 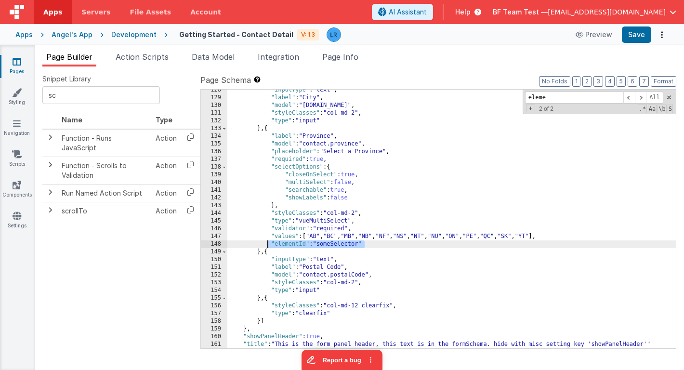 I want to click on td: Function - Scrolls to Validation, so click(x=104, y=170).